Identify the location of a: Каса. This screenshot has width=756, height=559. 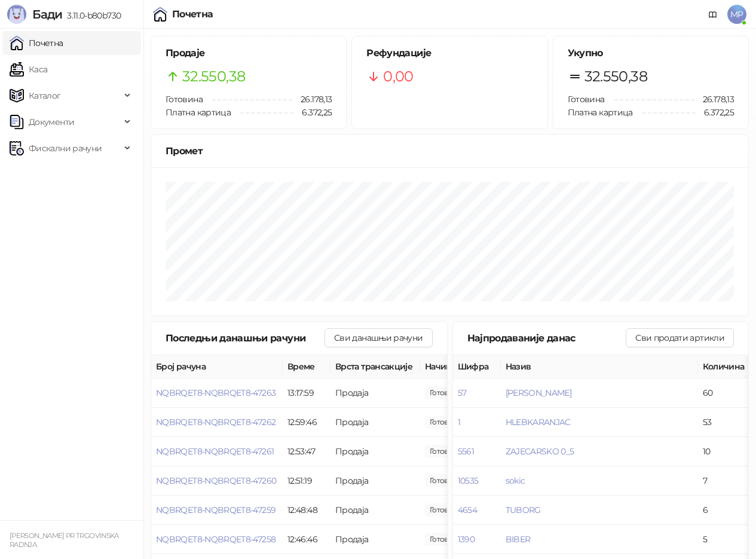
(28, 69).